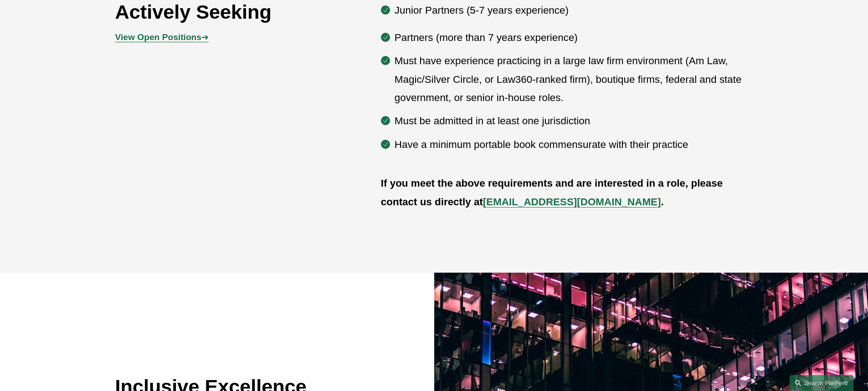 Image resolution: width=868 pixels, height=391 pixels. I want to click on a: View Open Positions➔, so click(162, 37).